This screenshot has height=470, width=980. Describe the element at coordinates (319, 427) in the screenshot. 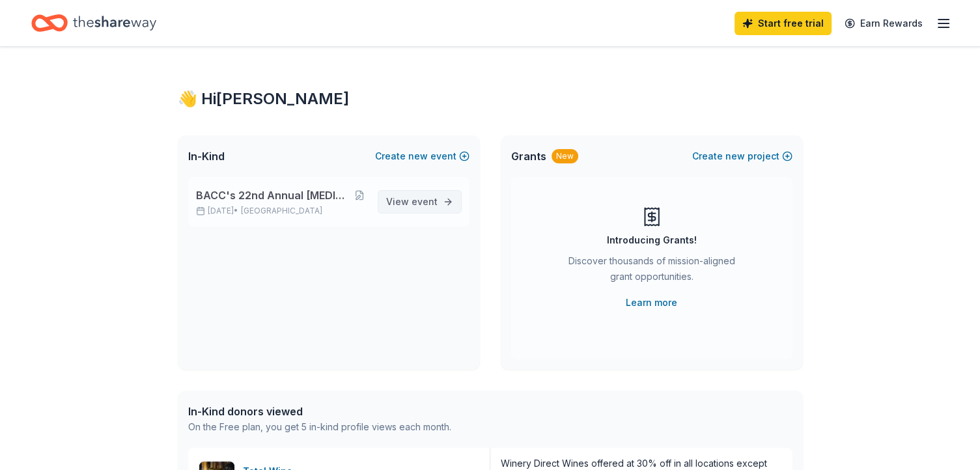

I see `div: On the Free plan, you get 5 in-kind profile views each month.` at that location.